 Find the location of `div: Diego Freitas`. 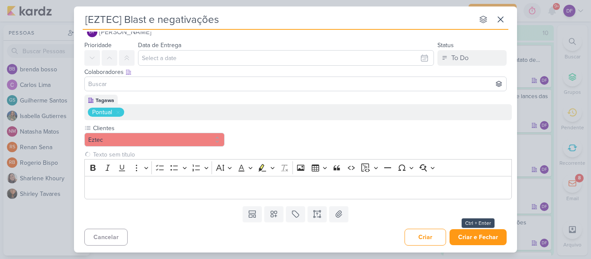

div: Diego Freitas is located at coordinates (92, 32).